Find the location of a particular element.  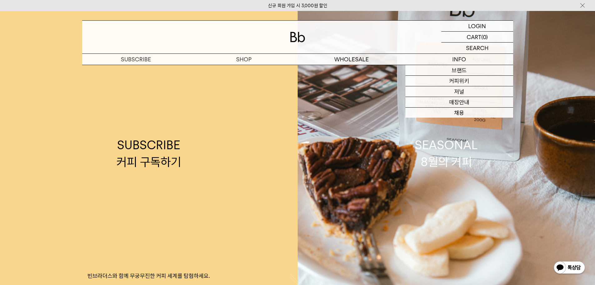

p: SUBSCRIBE is located at coordinates (136, 59).